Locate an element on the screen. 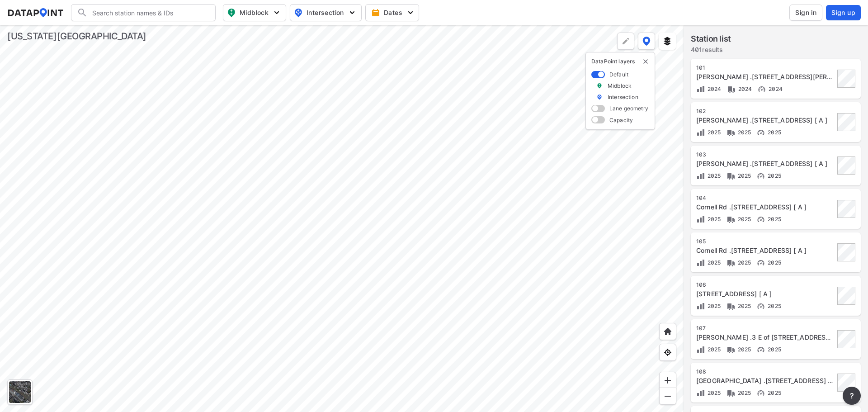 The height and width of the screenshot is (412, 868). button: DataPoint layers is located at coordinates (647, 41).